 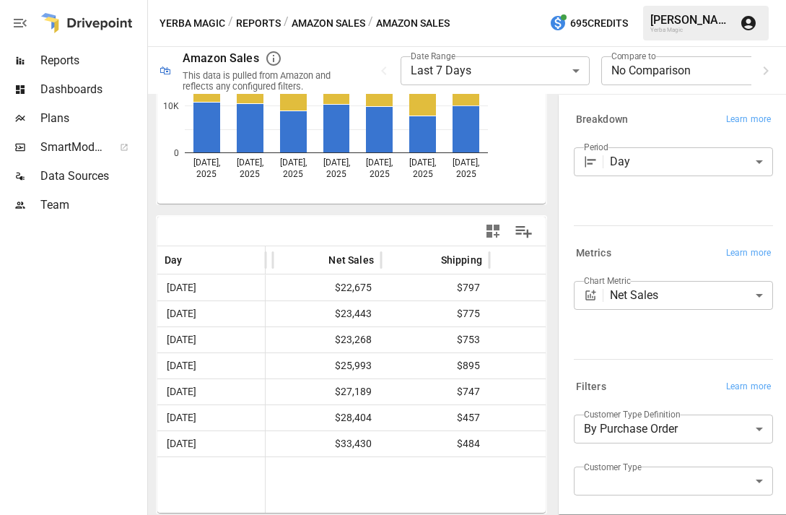 What do you see at coordinates (327, 391) in the screenshot?
I see `span: $27,189` at bounding box center [327, 391].